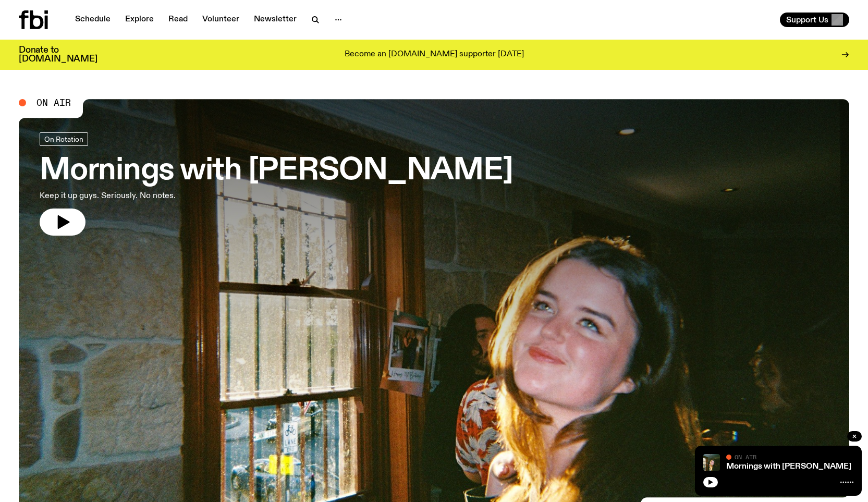  What do you see at coordinates (711, 462) in the screenshot?
I see `img: Freya smiles coyly as she poses for the image.` at bounding box center [711, 462].